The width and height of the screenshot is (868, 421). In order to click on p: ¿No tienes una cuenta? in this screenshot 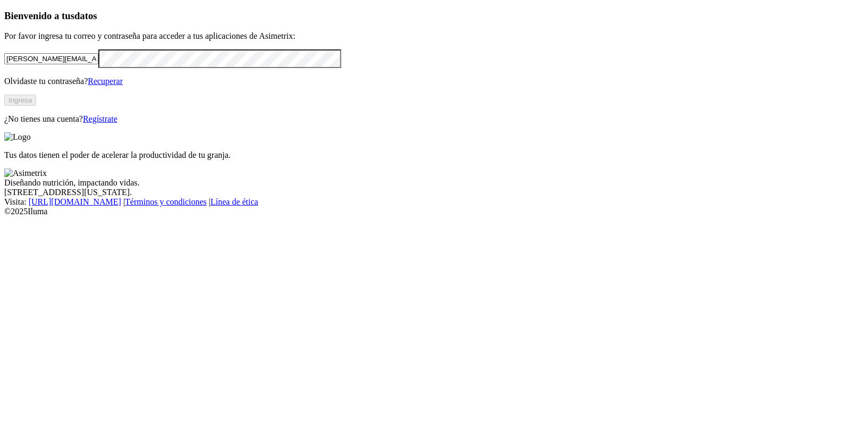, I will do `click(434, 119)`.